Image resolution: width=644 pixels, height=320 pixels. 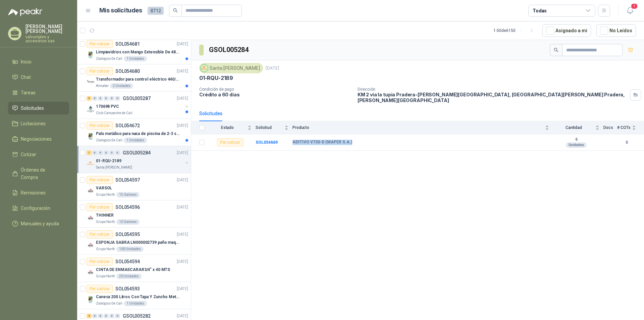 I want to click on p: SOL054595, so click(x=128, y=234).